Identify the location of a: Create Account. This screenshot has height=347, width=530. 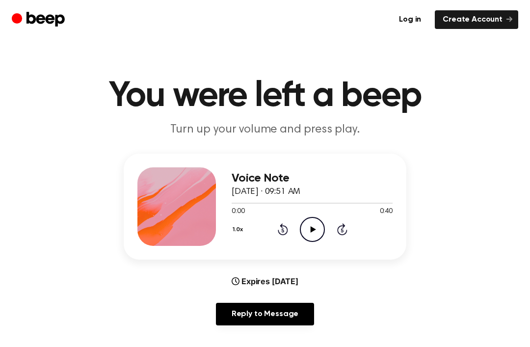
(476, 20).